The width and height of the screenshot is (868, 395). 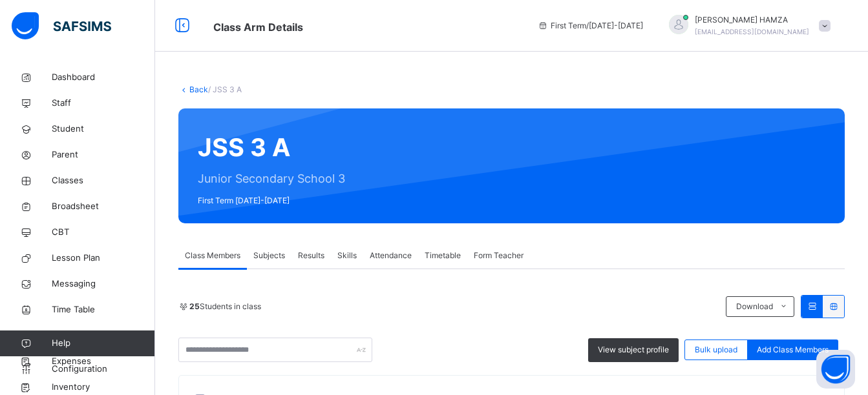 What do you see at coordinates (311, 256) in the screenshot?
I see `span: Results` at bounding box center [311, 256].